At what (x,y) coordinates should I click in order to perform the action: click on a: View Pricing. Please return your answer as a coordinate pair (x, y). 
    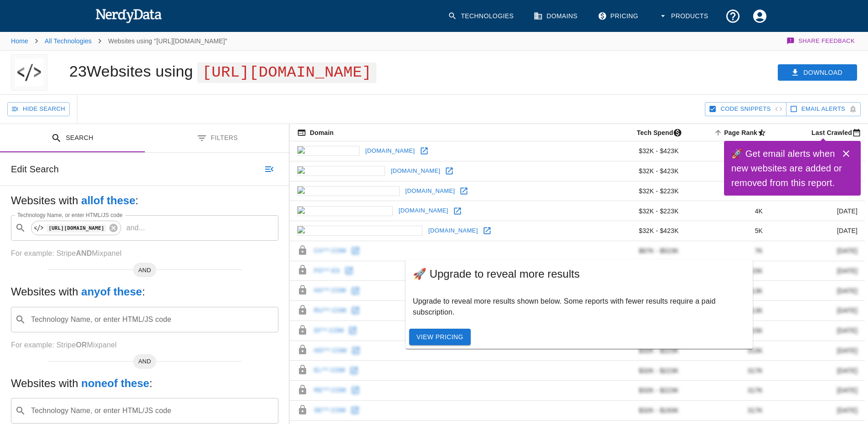
    Looking at the image, I should click on (440, 337).